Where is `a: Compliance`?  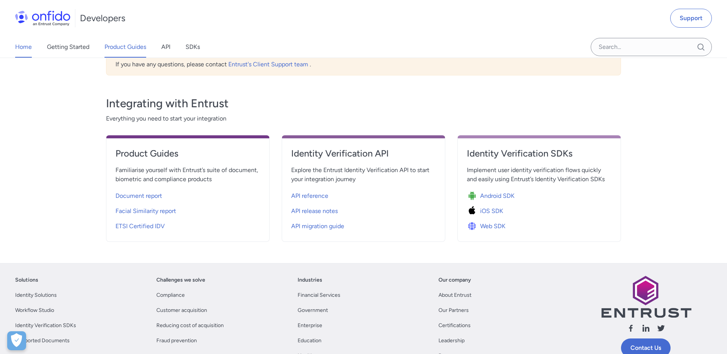 a: Compliance is located at coordinates (170, 295).